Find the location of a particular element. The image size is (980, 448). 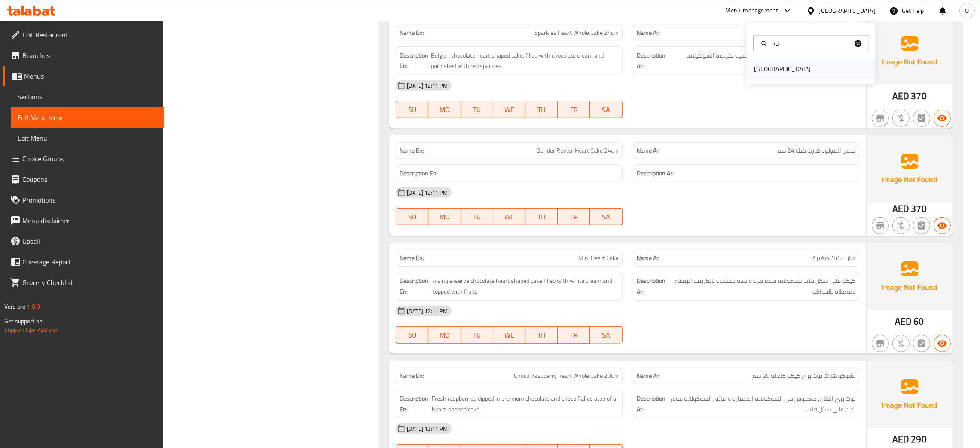

a: Edit Menu is located at coordinates (87, 138).